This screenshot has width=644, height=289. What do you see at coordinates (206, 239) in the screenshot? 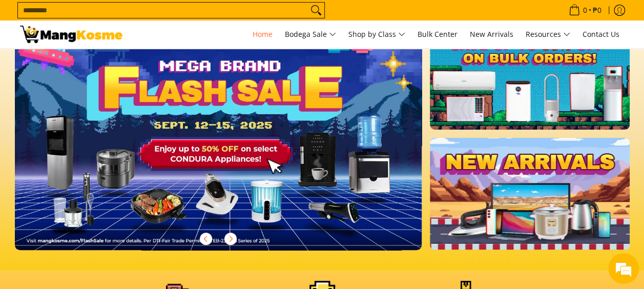
I see `button: Previous` at bounding box center [206, 239].